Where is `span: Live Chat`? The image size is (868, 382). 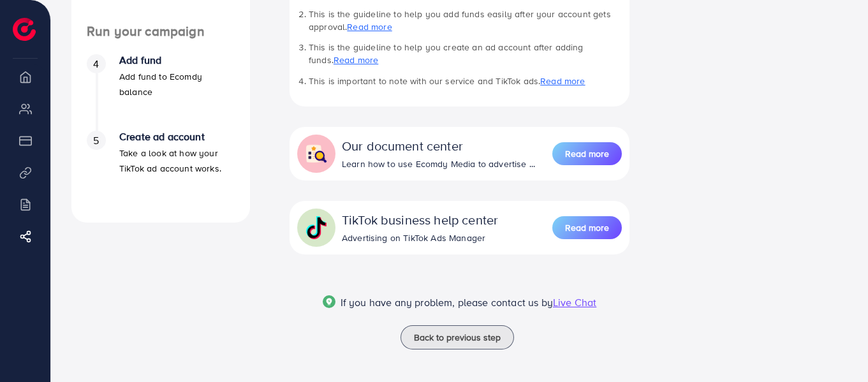
span: Live Chat is located at coordinates (575, 302).